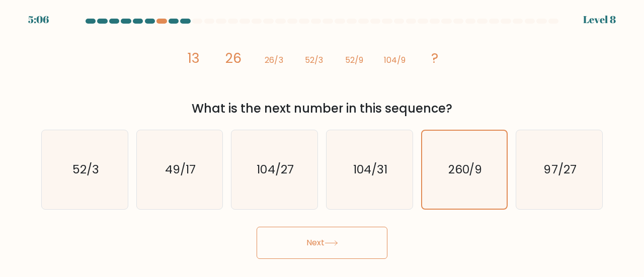  I want to click on tspan: 13, so click(193, 58).